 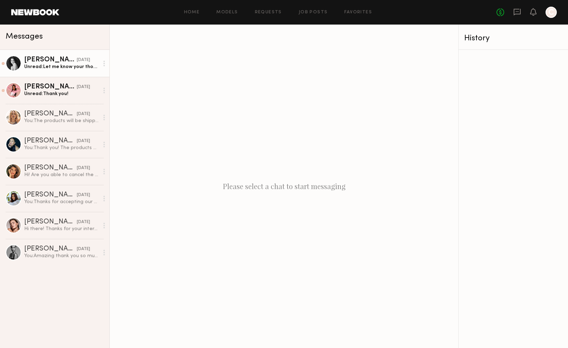 What do you see at coordinates (358, 12) in the screenshot?
I see `a: Favorites` at bounding box center [358, 12].